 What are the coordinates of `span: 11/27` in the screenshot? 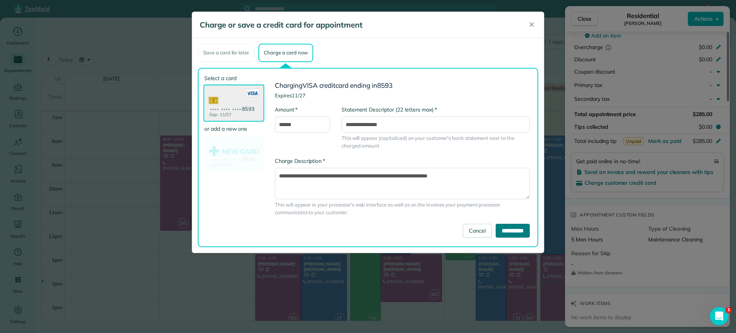 It's located at (298, 95).